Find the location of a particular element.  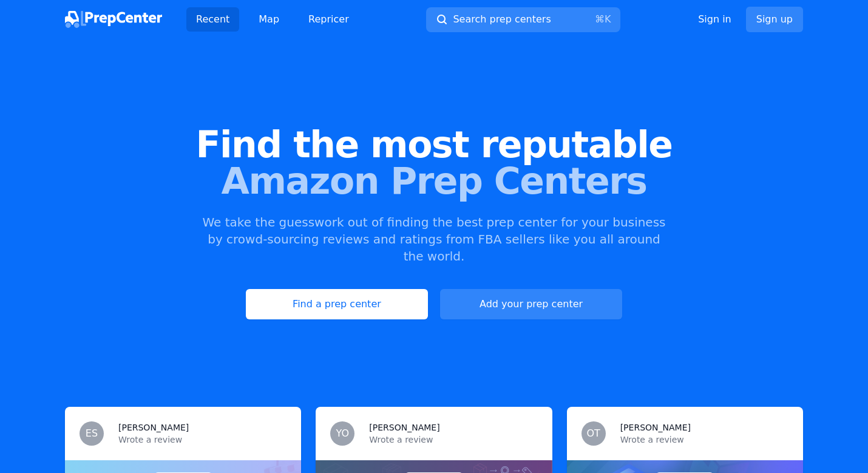

span: YO is located at coordinates (343, 433).